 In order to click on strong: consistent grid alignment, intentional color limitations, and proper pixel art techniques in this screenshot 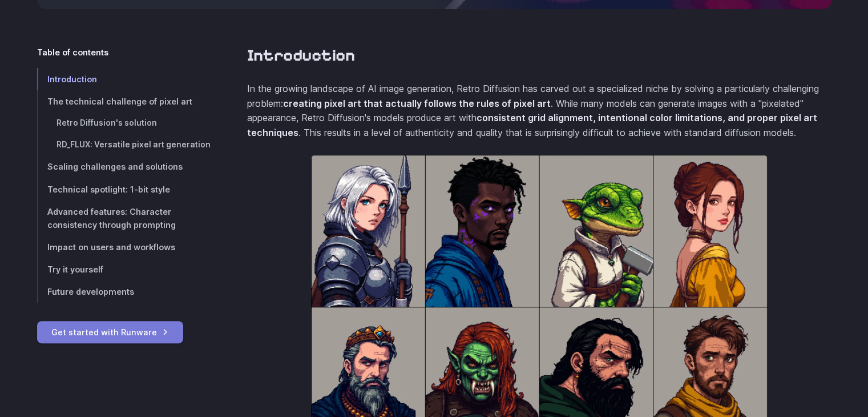, I will do `click(532, 125)`.